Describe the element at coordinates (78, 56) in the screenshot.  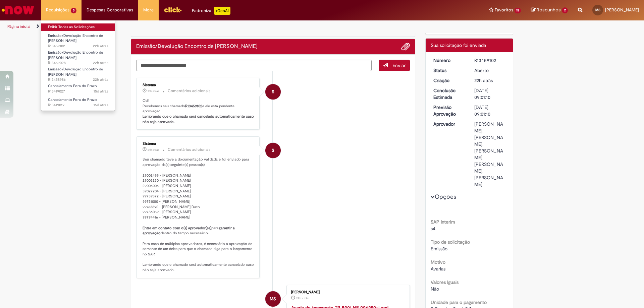
I see `a: Aberto R13459028 : Emissão/Devolução Encontro de Contas Fornecedor` at that location.